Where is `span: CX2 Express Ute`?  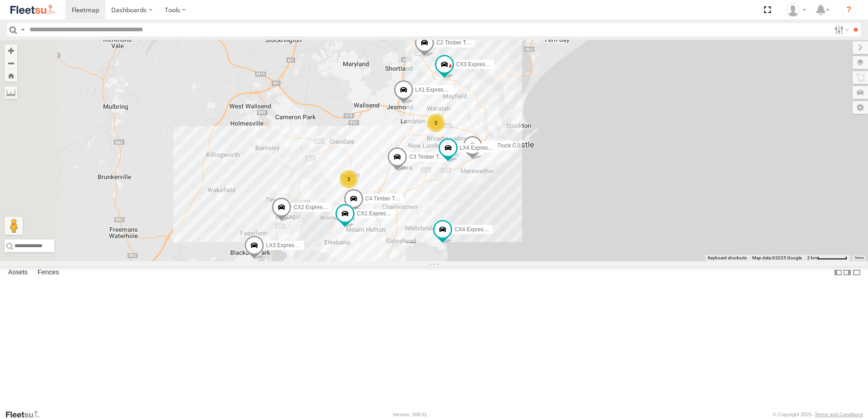 span: CX2 Express Ute is located at coordinates (314, 208).